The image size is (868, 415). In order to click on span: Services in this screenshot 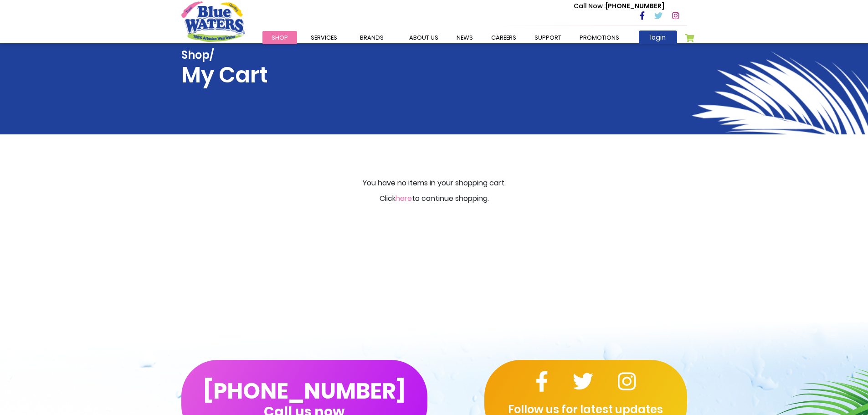, I will do `click(324, 38)`.